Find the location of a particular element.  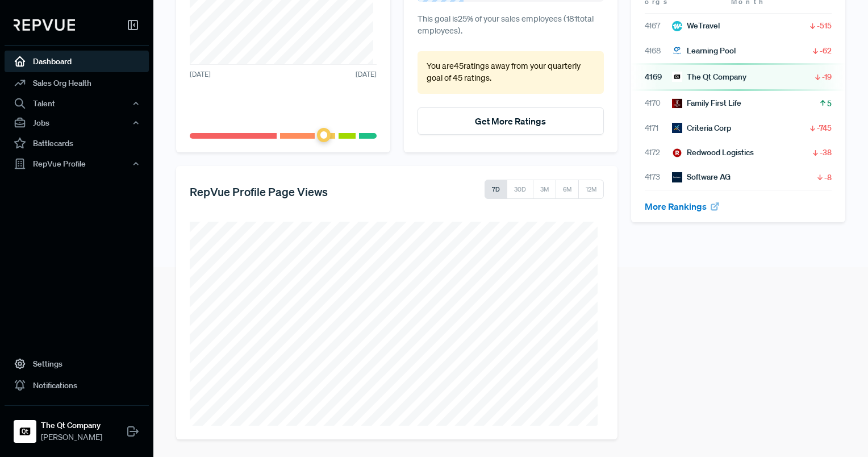

a: Notifications is located at coordinates (76, 385).